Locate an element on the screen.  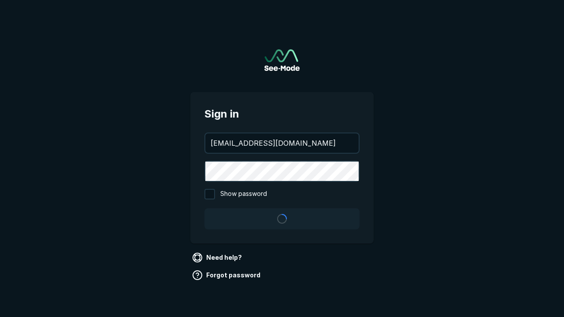
a: Go to sign in is located at coordinates (282, 60).